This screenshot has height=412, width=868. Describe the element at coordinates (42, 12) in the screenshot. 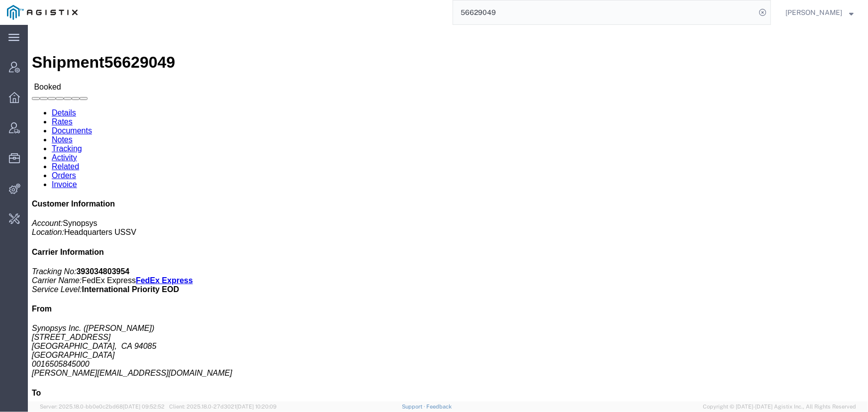

I see `img: logo` at that location.